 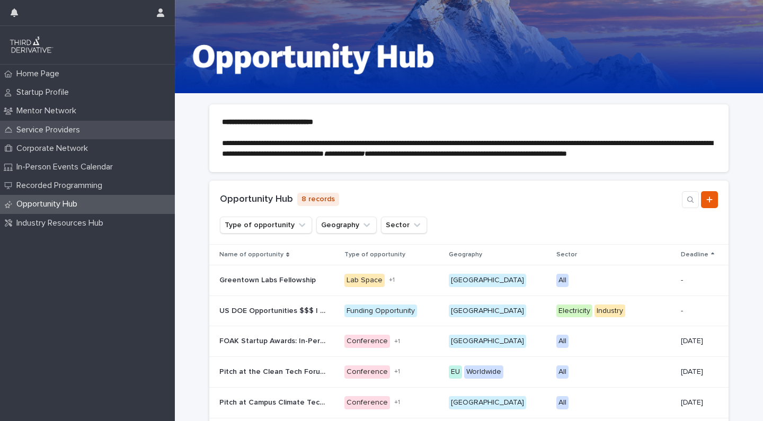 What do you see at coordinates (567, 255) in the screenshot?
I see `p: Sector` at bounding box center [567, 255].